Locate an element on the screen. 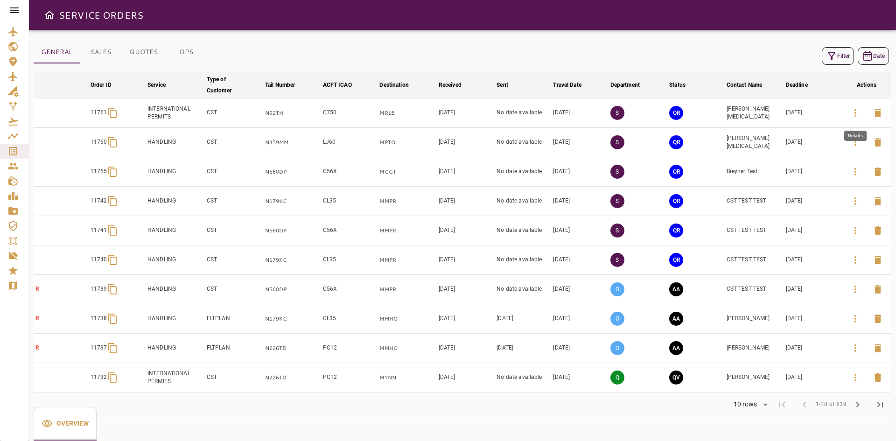  div: Sent is located at coordinates (502, 85).